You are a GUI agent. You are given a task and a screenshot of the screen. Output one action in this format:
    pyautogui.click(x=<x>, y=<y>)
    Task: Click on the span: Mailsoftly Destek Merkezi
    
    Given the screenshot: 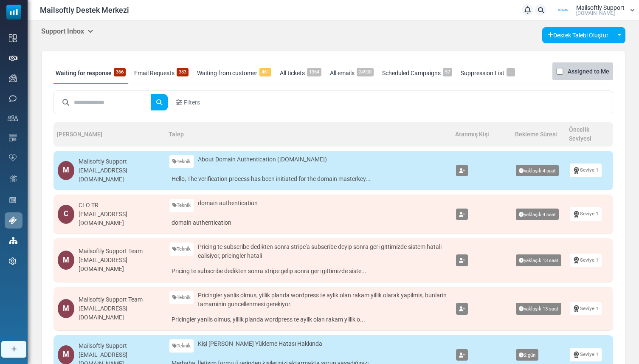 What is the action you would take?
    pyautogui.click(x=84, y=10)
    